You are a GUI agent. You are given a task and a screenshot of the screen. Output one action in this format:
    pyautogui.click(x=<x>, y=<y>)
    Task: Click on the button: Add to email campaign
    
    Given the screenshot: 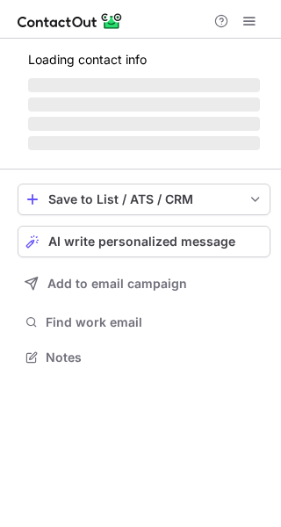 What is the action you would take?
    pyautogui.click(x=144, y=284)
    